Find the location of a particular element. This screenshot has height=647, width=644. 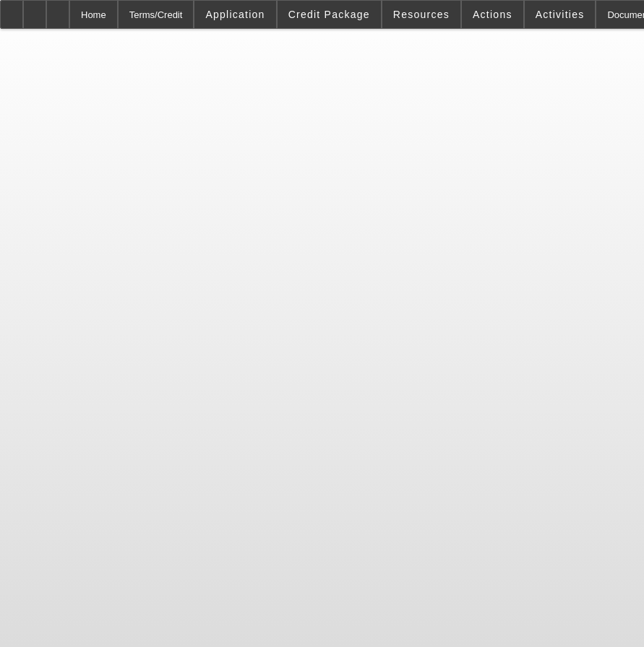

span: Resources is located at coordinates (421, 14).